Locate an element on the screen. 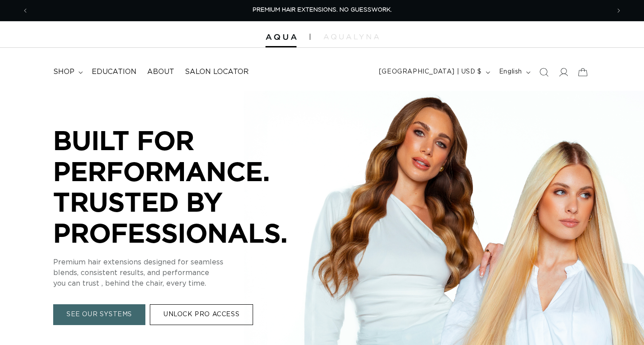 The height and width of the screenshot is (345, 644). button: Previous announcement is located at coordinates (25, 11).